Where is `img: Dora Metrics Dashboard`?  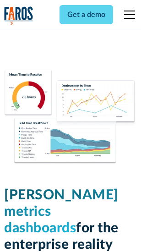 img: Dora Metrics Dashboard is located at coordinates (71, 117).